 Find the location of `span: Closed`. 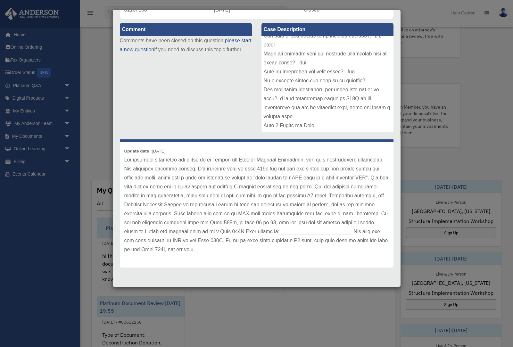

span: Closed is located at coordinates (312, 10).